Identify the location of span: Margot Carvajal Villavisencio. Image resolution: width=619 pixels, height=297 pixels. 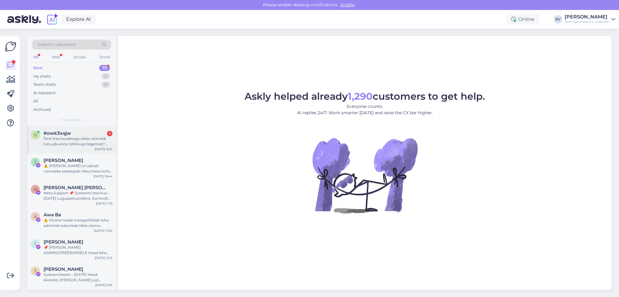
(75, 188).